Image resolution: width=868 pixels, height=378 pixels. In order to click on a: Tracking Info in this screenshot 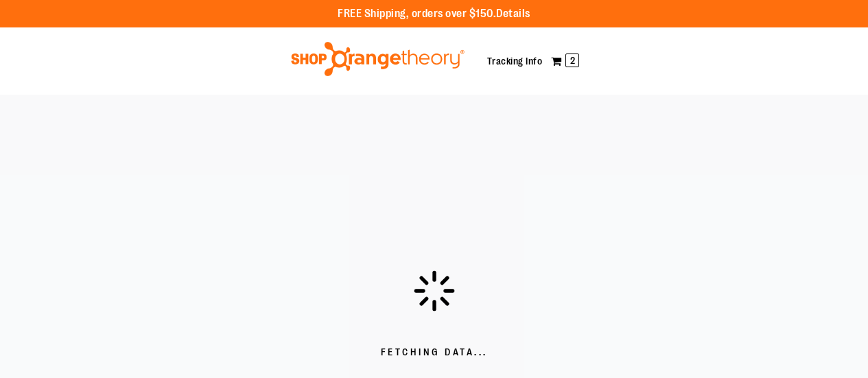, I will do `click(515, 61)`.